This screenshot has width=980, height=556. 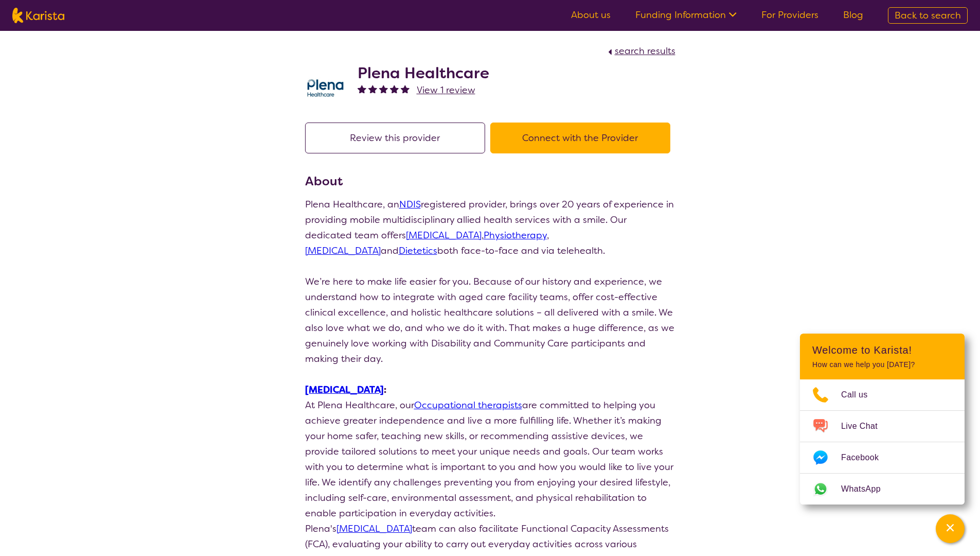 What do you see at coordinates (951, 528) in the screenshot?
I see `button: Channel Menu` at bounding box center [951, 528].